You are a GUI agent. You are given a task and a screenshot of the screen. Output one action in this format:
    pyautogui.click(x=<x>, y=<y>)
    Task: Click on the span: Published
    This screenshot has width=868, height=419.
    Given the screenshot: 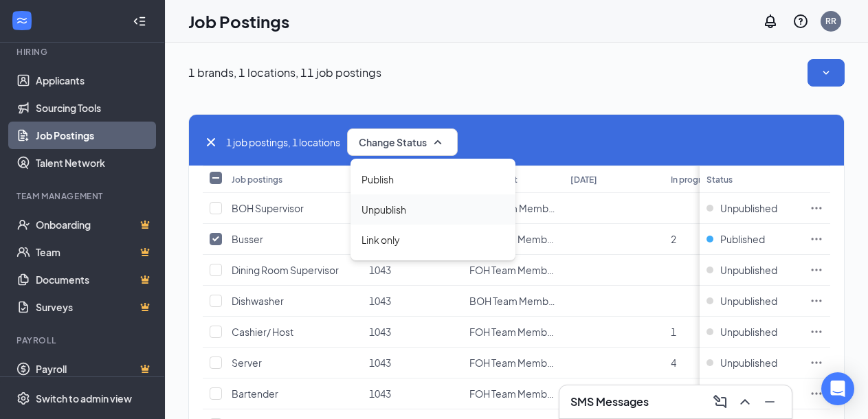 What is the action you would take?
    pyautogui.click(x=743, y=239)
    